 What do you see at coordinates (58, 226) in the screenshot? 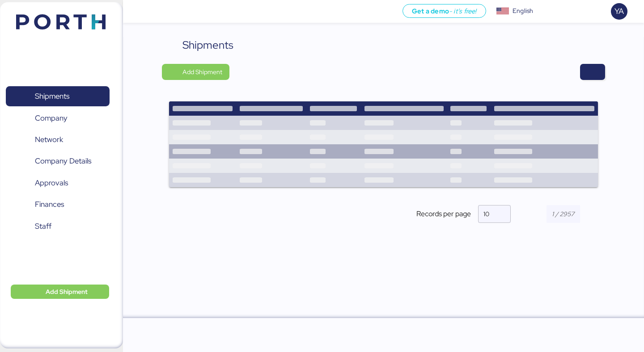
I see `a: Staff` at bounding box center [58, 226].